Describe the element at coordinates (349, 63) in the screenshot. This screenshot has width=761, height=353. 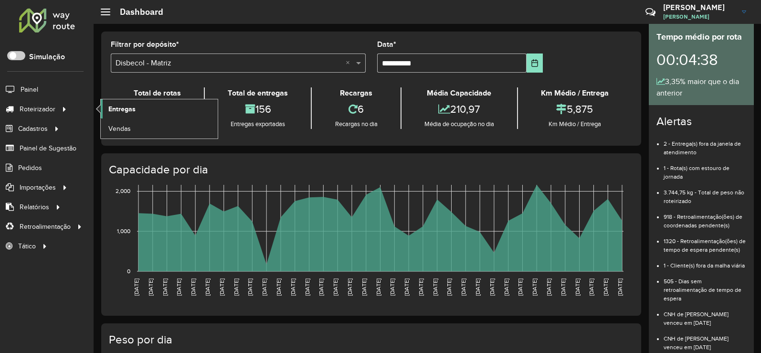
I see `span: Clear all` at that location.